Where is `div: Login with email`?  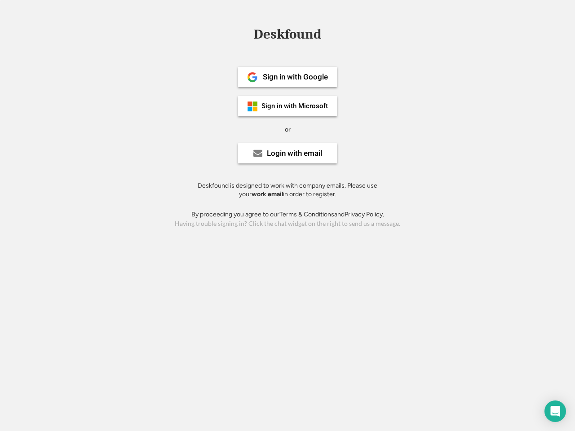
div: Login with email is located at coordinates (294, 153).